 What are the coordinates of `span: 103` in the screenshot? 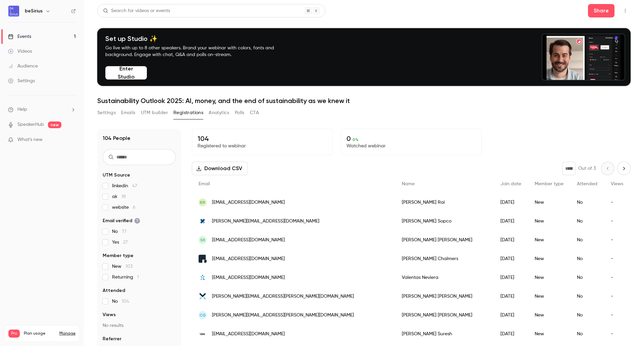 It's located at (129, 266).